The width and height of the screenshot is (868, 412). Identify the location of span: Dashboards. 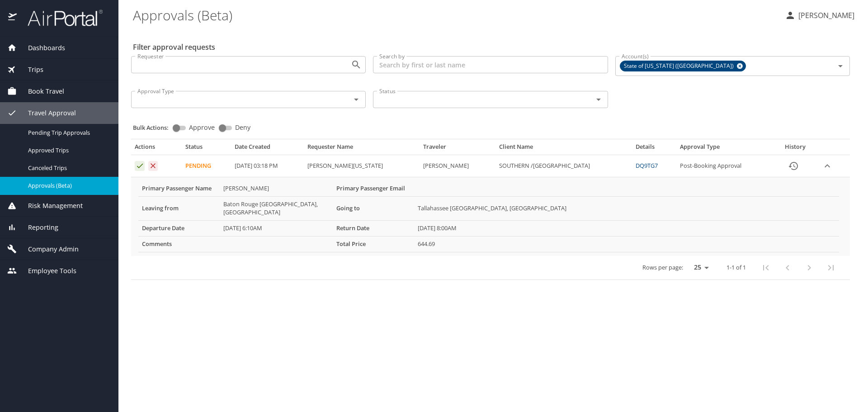
(40, 48).